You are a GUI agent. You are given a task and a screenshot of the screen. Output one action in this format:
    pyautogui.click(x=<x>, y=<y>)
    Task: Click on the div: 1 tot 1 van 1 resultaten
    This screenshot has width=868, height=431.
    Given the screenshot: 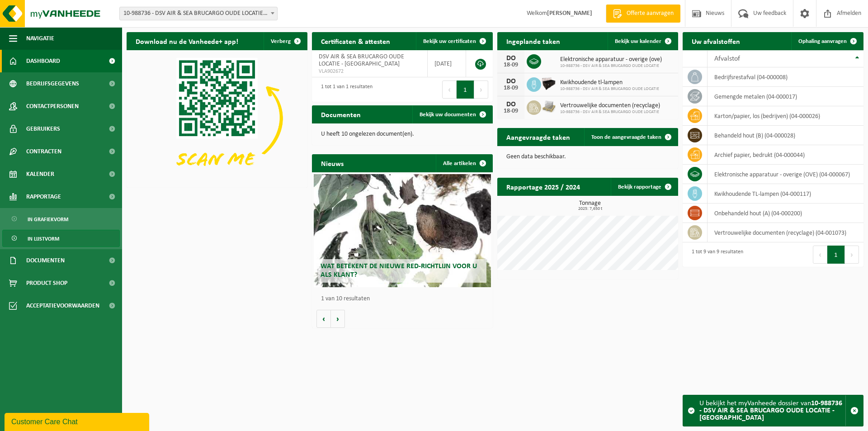 What is the action you would take?
    pyautogui.click(x=345, y=89)
    